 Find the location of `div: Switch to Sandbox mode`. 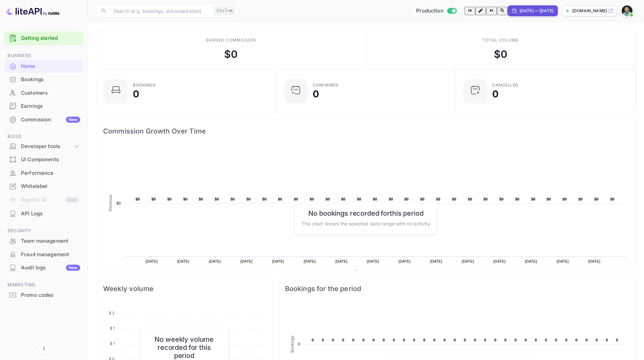

div: Switch to Sandbox mode is located at coordinates (436, 10).